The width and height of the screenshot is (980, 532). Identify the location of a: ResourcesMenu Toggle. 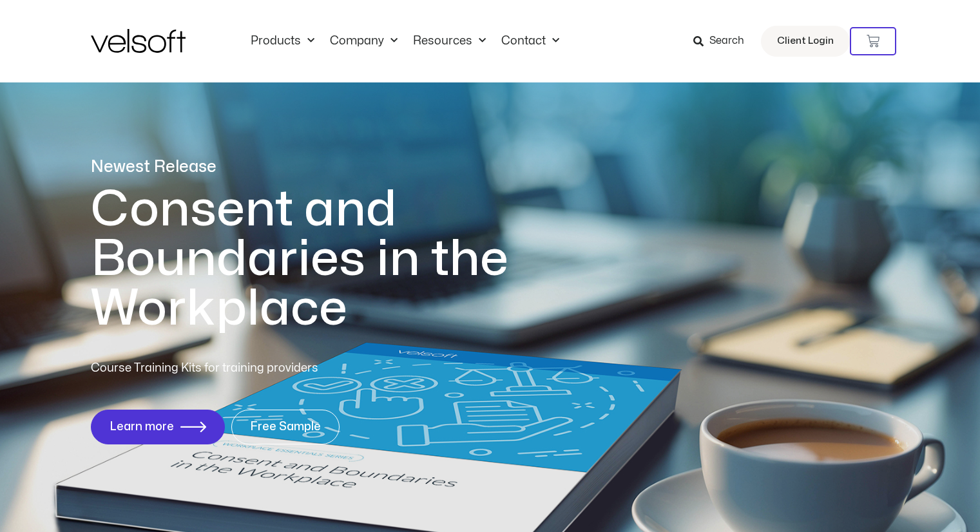
(449, 42).